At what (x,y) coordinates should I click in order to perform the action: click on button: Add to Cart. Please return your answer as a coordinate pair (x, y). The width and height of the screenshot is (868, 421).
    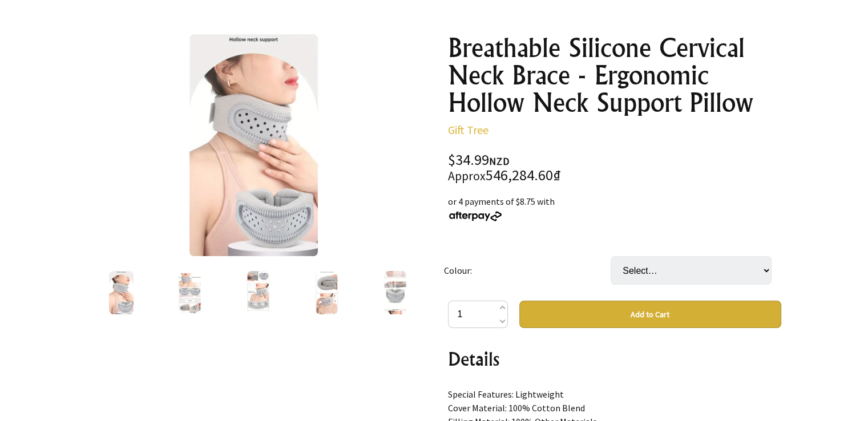
    Looking at the image, I should click on (650, 315).